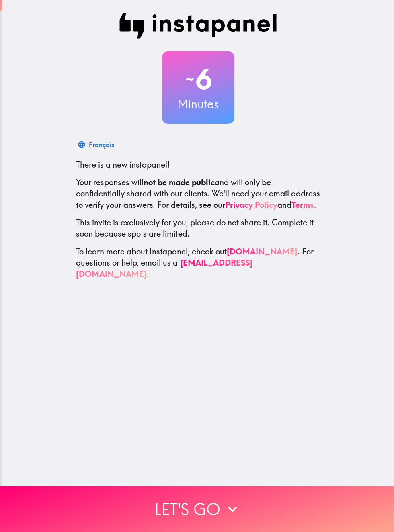 The width and height of the screenshot is (394, 532). I want to click on img: Instapanel, so click(198, 26).